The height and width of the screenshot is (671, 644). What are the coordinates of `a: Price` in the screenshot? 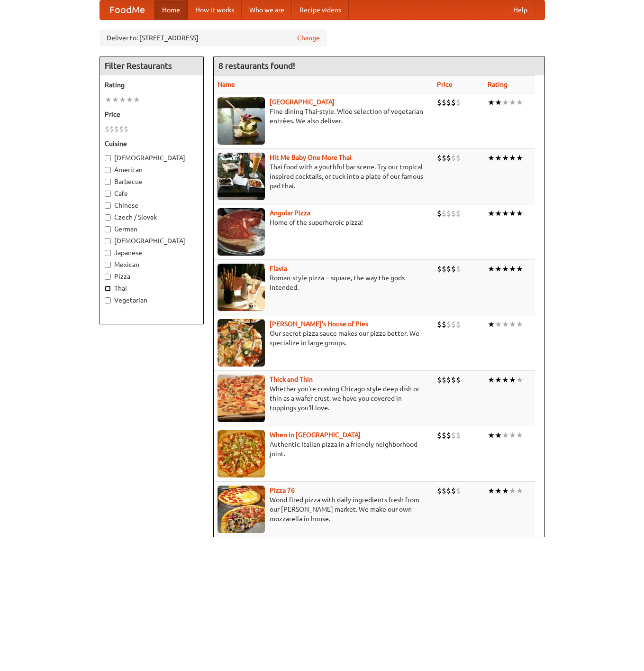 It's located at (444, 85).